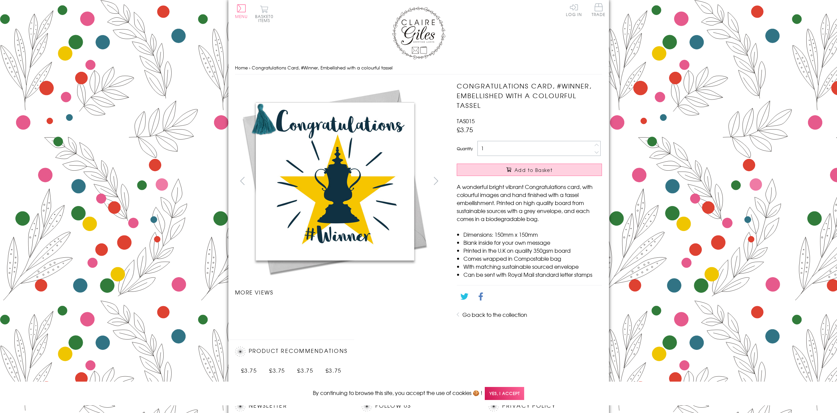 Image resolution: width=837 pixels, height=413 pixels. Describe the element at coordinates (529, 170) in the screenshot. I see `button: Add to Basket` at that location.